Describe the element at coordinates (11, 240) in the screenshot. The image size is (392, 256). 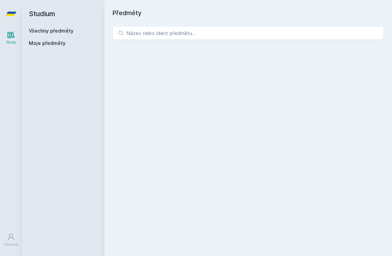
I see `a: Uživatel` at that location.